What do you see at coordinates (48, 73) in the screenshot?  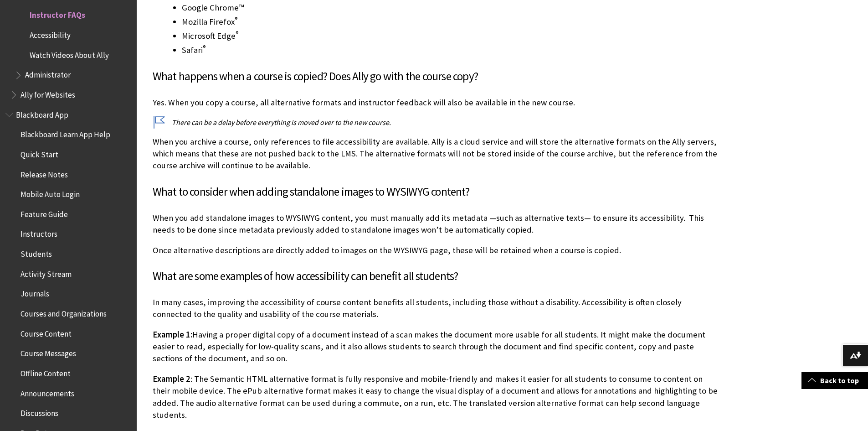 I see `span: Administrator` at bounding box center [48, 73].